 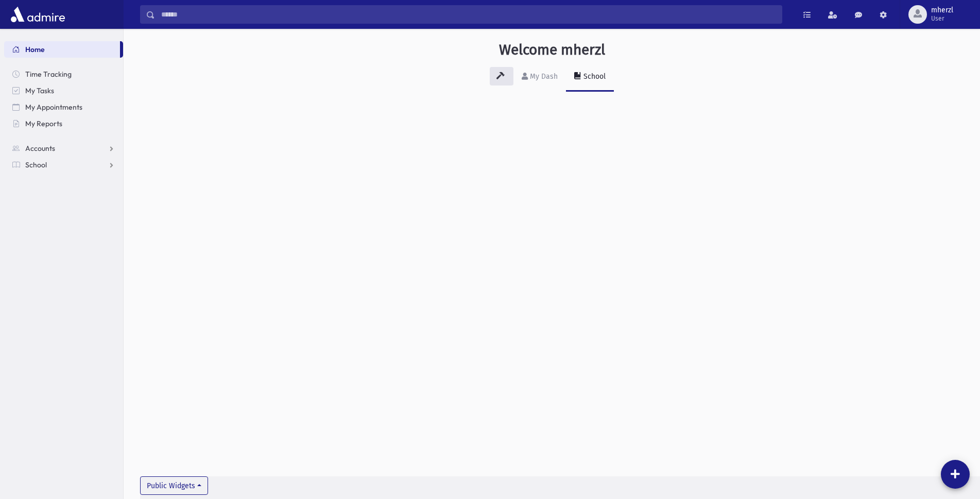 What do you see at coordinates (593, 76) in the screenshot?
I see `div: School` at bounding box center [593, 76].